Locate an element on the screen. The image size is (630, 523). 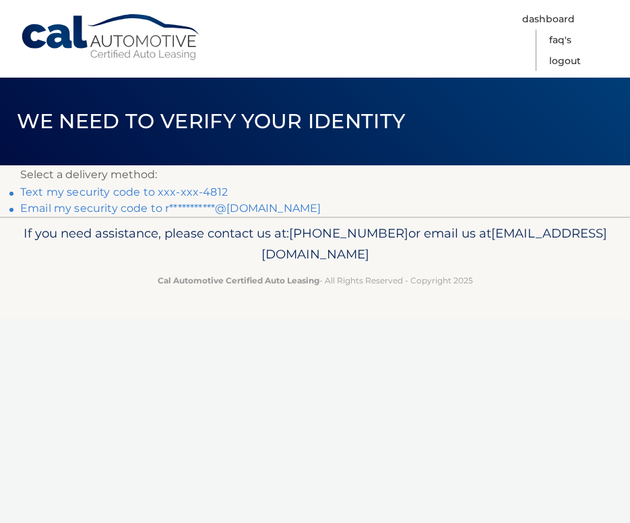
a: Dashboard is located at coordinates (549, 19).